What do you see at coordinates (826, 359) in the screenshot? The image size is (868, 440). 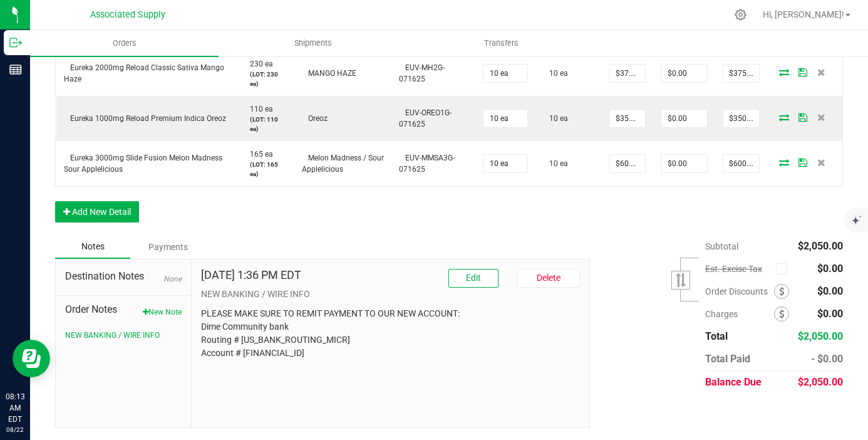 I see `span: - $0.00` at bounding box center [826, 359].